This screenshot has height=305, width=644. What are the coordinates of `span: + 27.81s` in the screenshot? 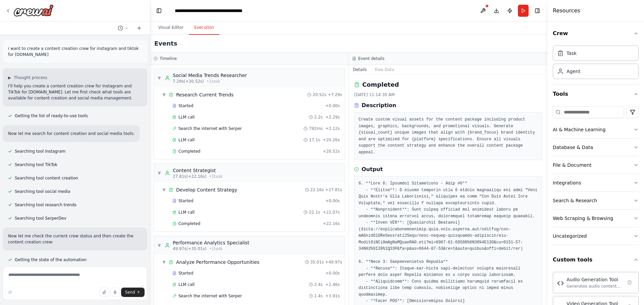 It's located at (334, 190).